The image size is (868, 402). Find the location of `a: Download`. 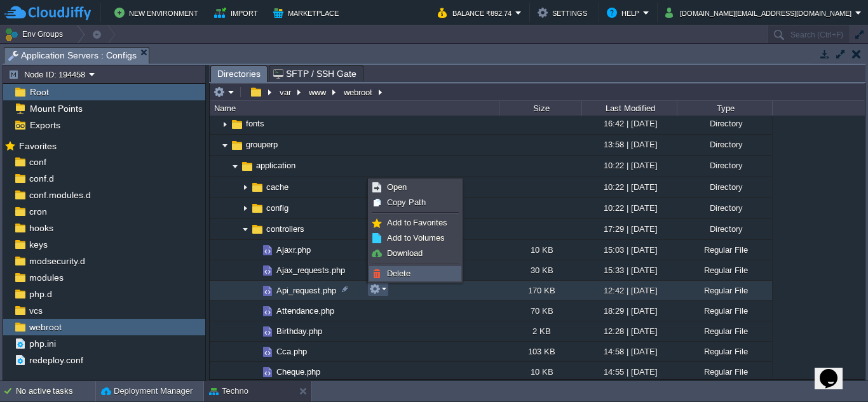

a: Download is located at coordinates (415, 253).